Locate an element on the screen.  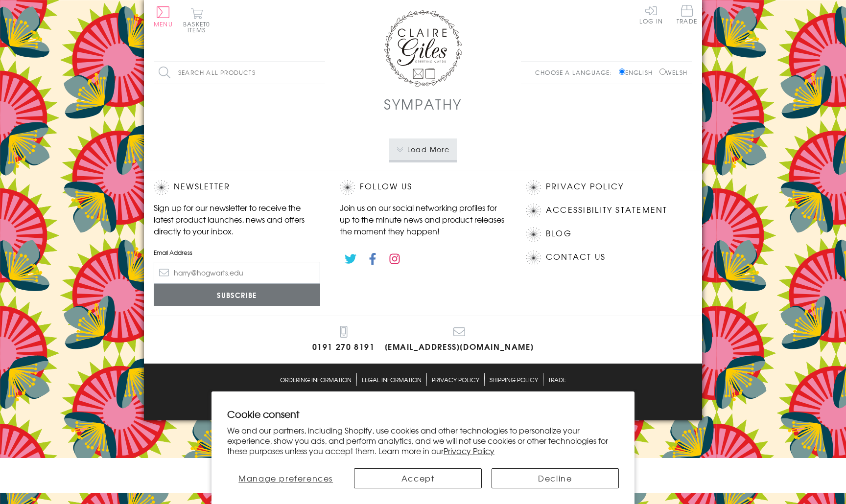
span: Menu is located at coordinates (163, 23).